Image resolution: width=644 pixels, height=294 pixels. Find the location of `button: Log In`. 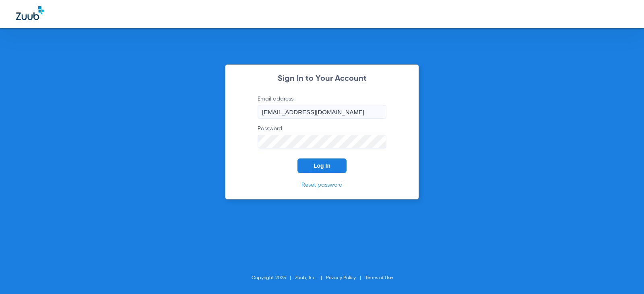

button: Log In is located at coordinates (322, 166).